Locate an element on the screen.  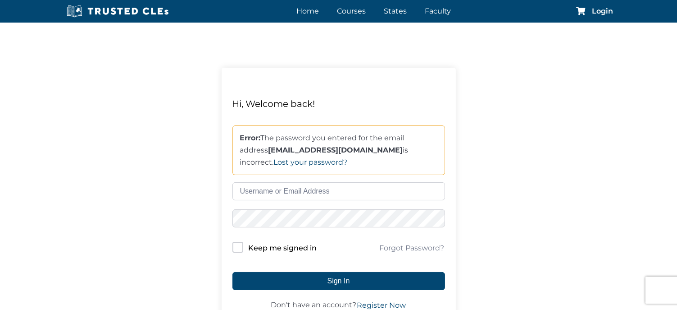
a: Courses is located at coordinates (351, 11).